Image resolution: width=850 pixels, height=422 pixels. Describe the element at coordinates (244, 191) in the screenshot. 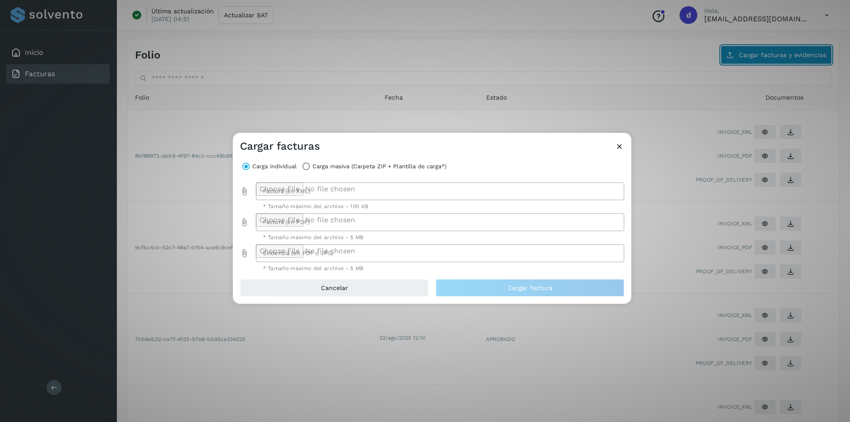

I see `i: Factura (en XML) prepended action` at that location.